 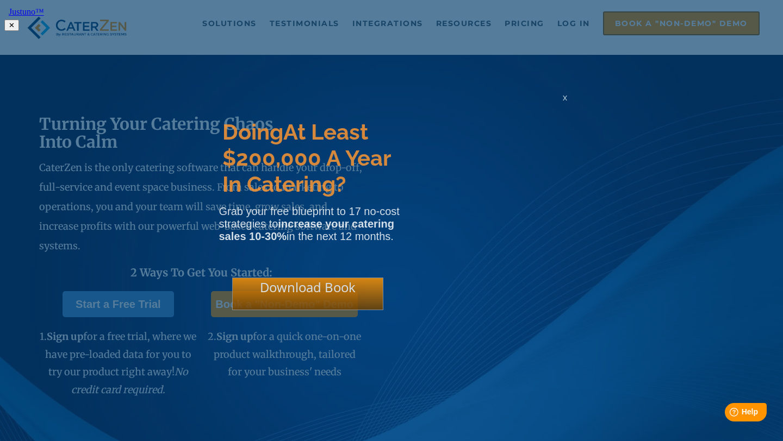 I want to click on span: Doing, so click(x=253, y=132).